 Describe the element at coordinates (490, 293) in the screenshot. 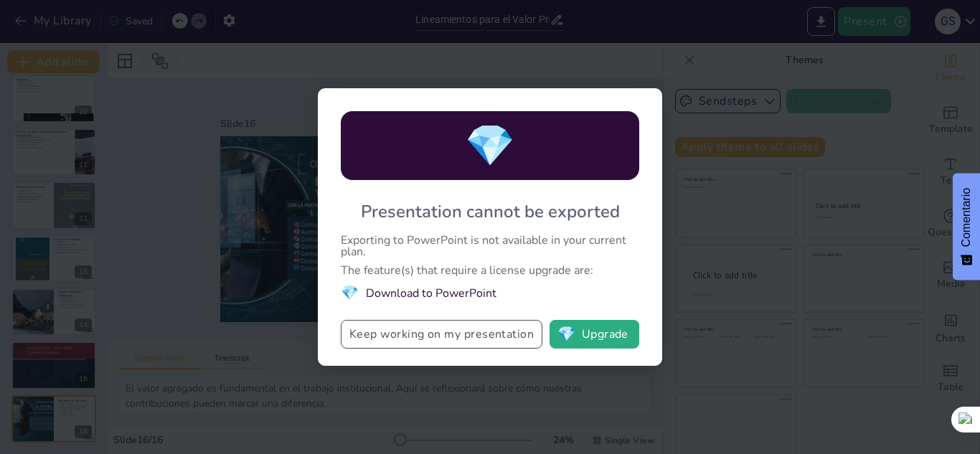

I see `li: Download to PowerPoint` at that location.